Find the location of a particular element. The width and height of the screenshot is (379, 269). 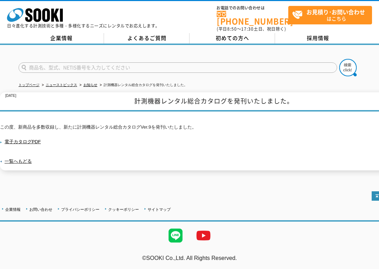

p: 日々進化する計測技術と多種・多様化するニーズにレンタルでお応えします。 is located at coordinates (83, 26).